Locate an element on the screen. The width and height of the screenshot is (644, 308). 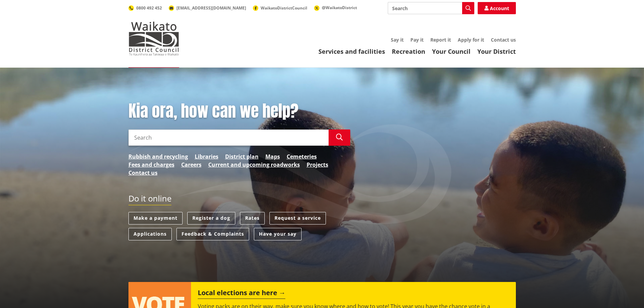
a: Have your say is located at coordinates (278, 234).